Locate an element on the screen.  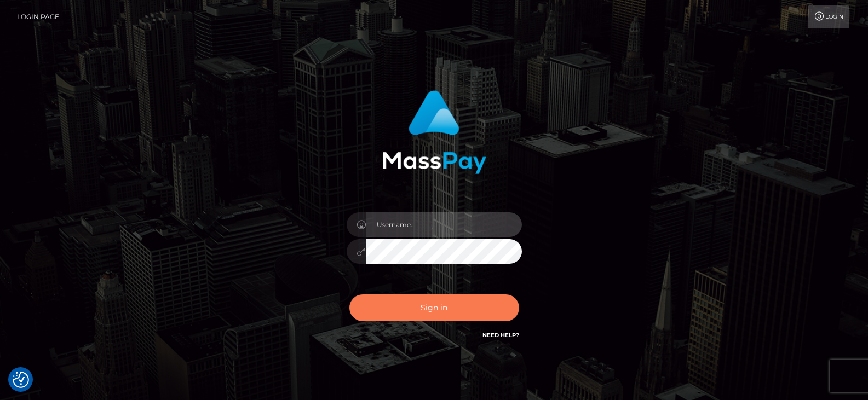
button: Consent Preferences is located at coordinates (21, 380).